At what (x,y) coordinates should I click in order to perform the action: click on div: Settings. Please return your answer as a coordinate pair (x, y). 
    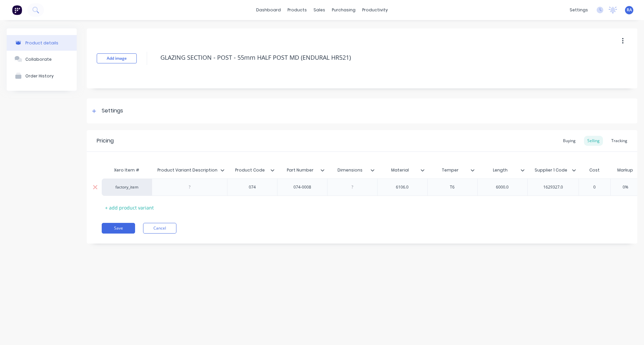
    Looking at the image, I should click on (112, 111).